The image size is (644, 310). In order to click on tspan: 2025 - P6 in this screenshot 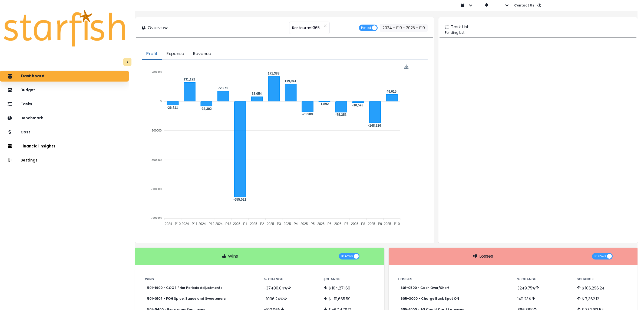, I will do `click(325, 224)`.